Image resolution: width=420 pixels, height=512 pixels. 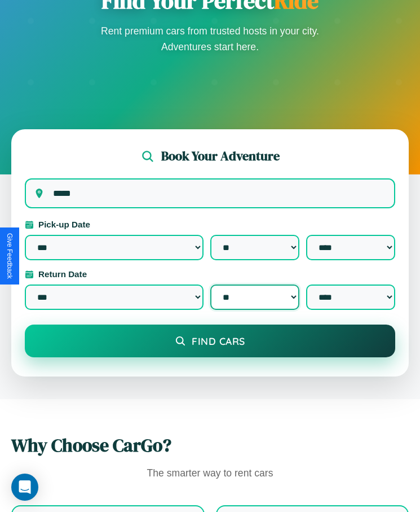 What do you see at coordinates (210, 273) in the screenshot?
I see `label: Return Date` at bounding box center [210, 273].